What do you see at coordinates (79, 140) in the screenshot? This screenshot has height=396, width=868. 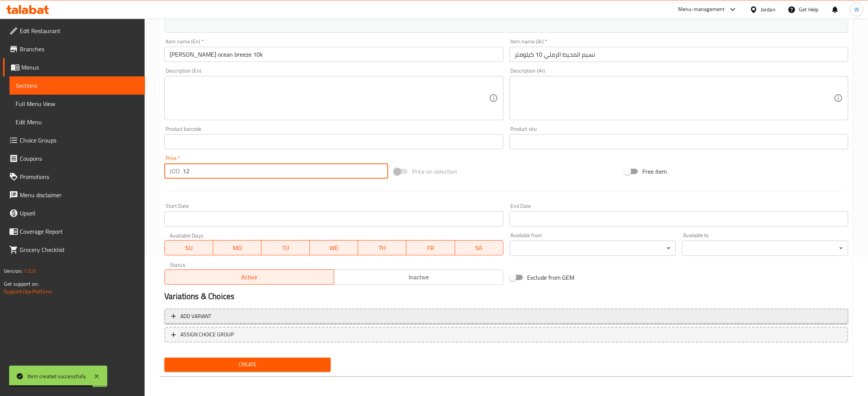 I see `span: Choice Groups` at bounding box center [79, 140].